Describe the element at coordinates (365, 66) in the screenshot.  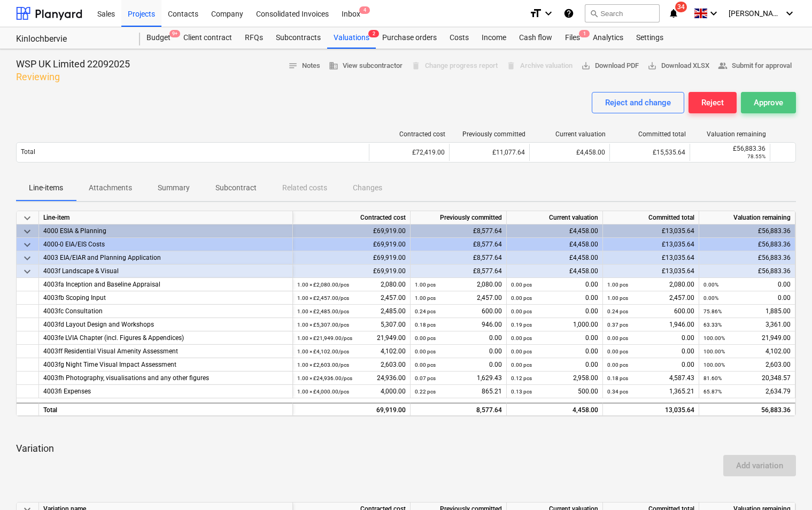
I see `button: View subcontractor` at that location.